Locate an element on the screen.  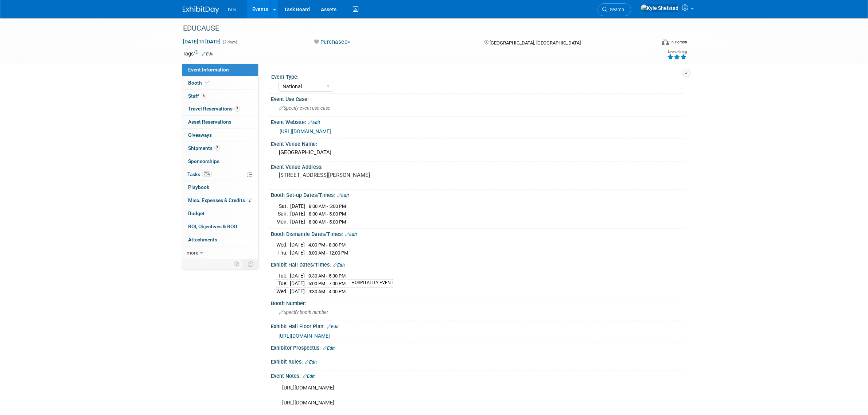
a: Staff6 is located at coordinates (220, 96).